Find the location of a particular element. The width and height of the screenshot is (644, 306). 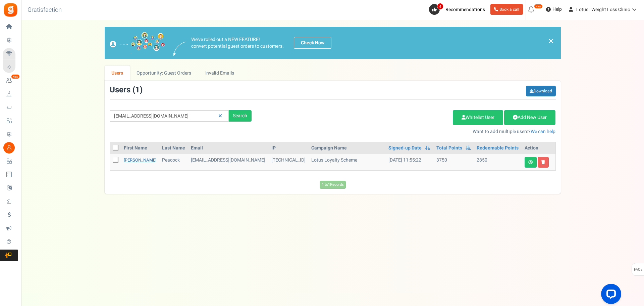

div: Search is located at coordinates (240, 116).